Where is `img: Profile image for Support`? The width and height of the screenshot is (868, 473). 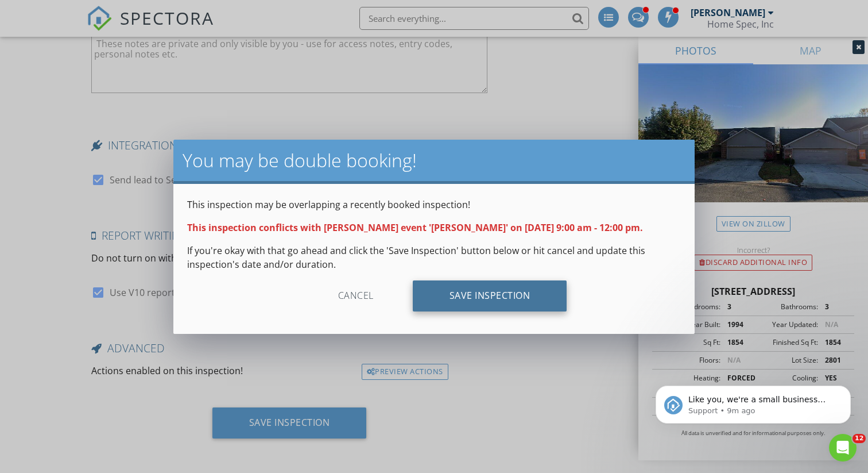 img: Profile image for Support is located at coordinates (35, 44).